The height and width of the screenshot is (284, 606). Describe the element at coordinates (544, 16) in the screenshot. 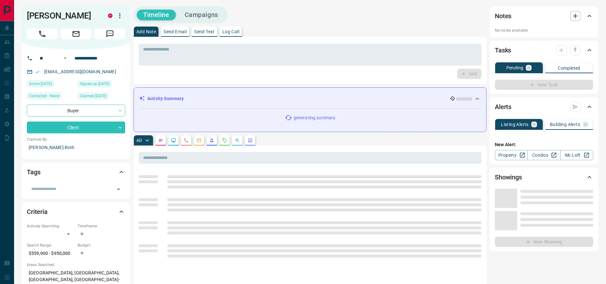

I see `div: Notes` at that location.